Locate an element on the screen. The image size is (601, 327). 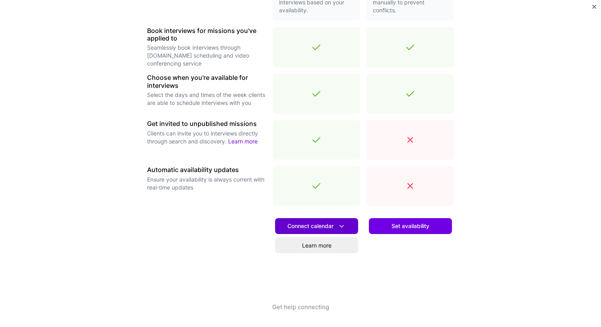
button: Connect calendar is located at coordinates (316, 226).